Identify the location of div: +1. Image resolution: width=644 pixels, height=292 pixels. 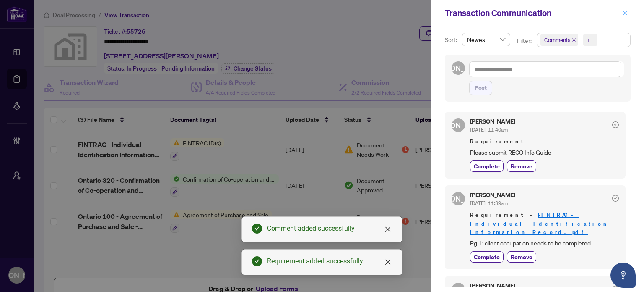
(590, 40).